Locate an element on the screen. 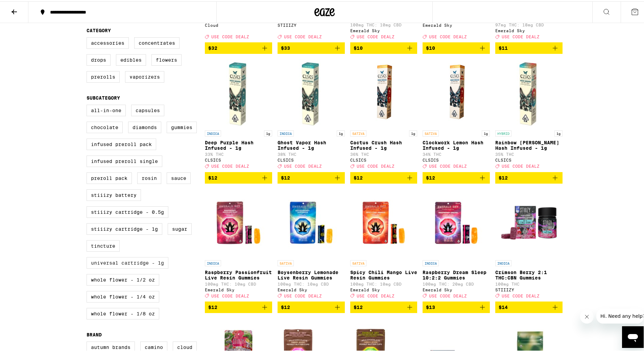 The width and height of the screenshot is (644, 352). label: Accessories is located at coordinates (108, 42).